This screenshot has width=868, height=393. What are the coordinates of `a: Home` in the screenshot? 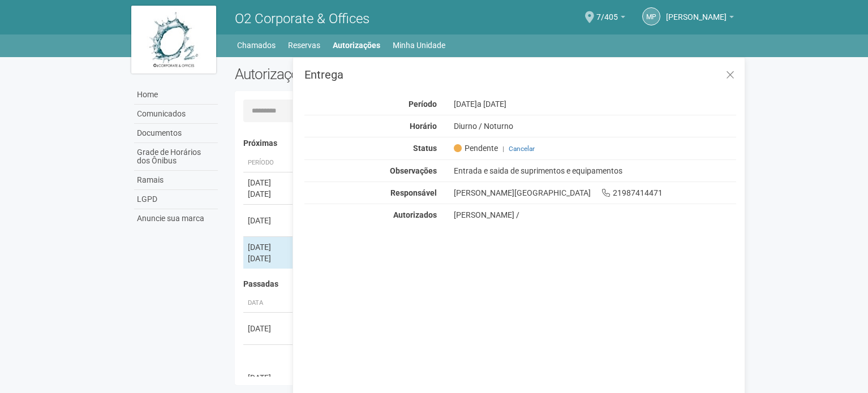 It's located at (176, 95).